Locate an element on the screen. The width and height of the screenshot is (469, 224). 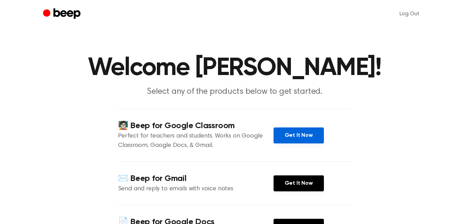
p: Perfect for teachers and students. Works on Google Classroom, Google Docs, & Gmail. is located at coordinates (196, 141).